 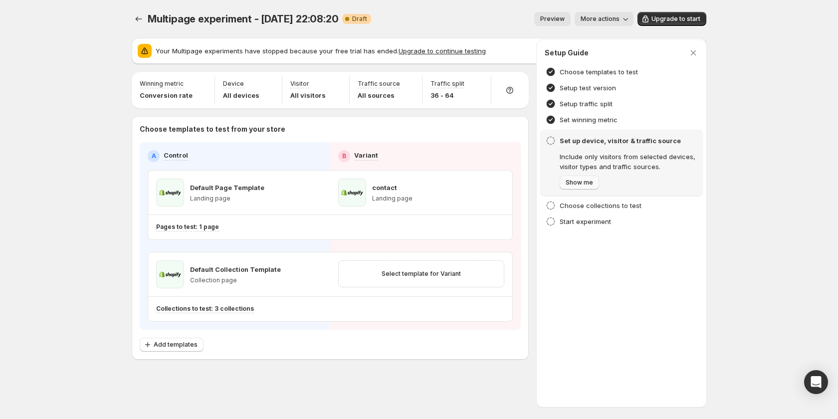 I want to click on h4: Setup traffic split, so click(x=586, y=104).